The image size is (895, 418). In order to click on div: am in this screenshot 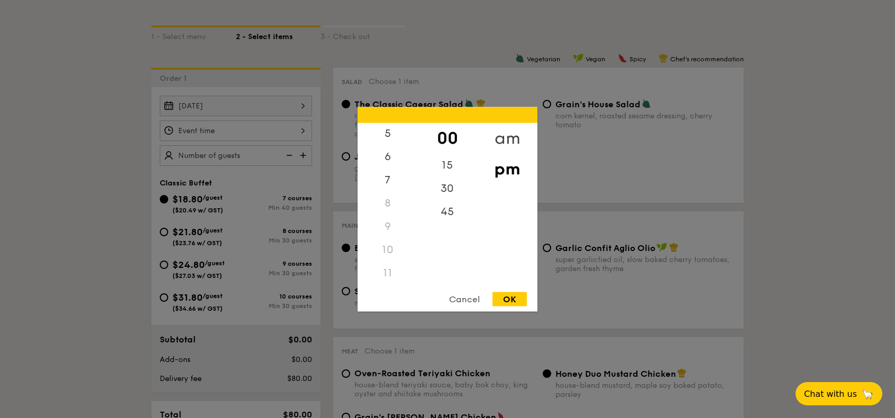, I will do `click(507, 138)`.